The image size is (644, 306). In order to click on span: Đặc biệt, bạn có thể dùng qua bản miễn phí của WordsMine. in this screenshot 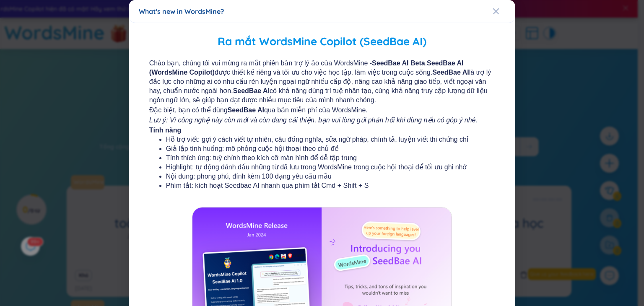, I will do `click(322, 110)`.